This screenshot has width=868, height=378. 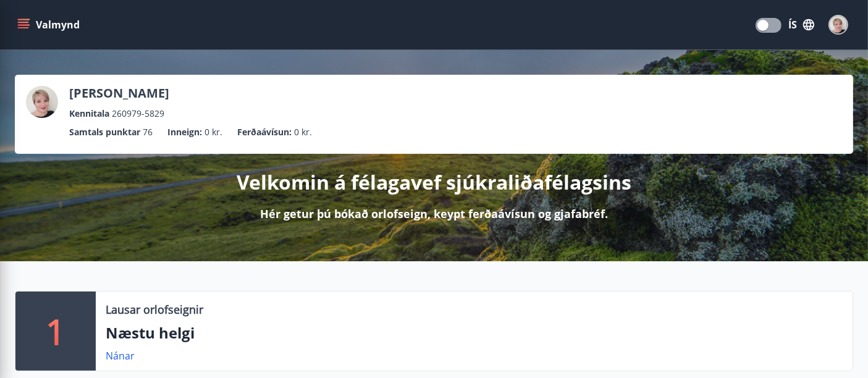 I want to click on p: Næstu helgi, so click(x=474, y=333).